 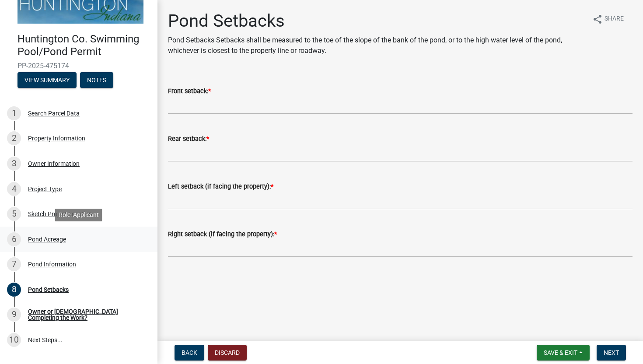 What do you see at coordinates (47, 239) in the screenshot?
I see `div: Pond Acreage` at bounding box center [47, 239].